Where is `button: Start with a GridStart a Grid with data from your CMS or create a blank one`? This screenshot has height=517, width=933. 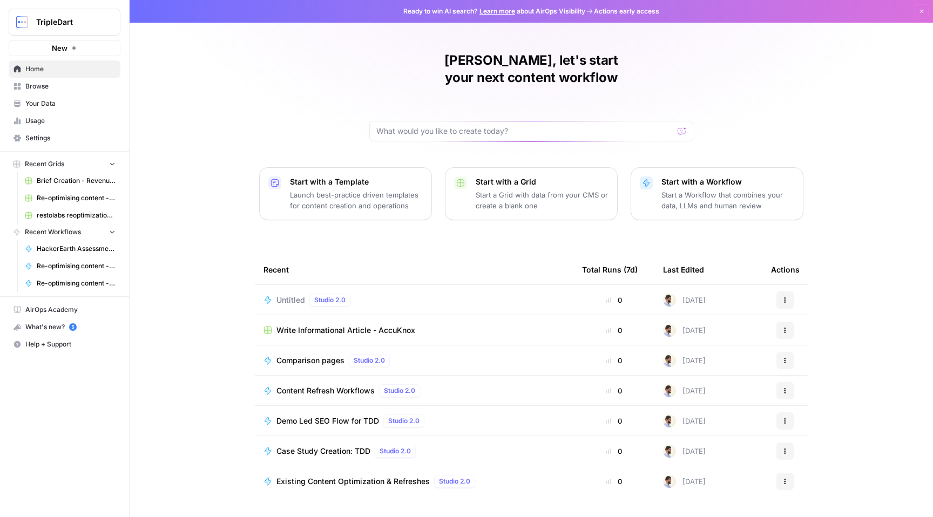 button: Start with a GridStart a Grid with data from your CMS or create a blank one is located at coordinates (531, 194).